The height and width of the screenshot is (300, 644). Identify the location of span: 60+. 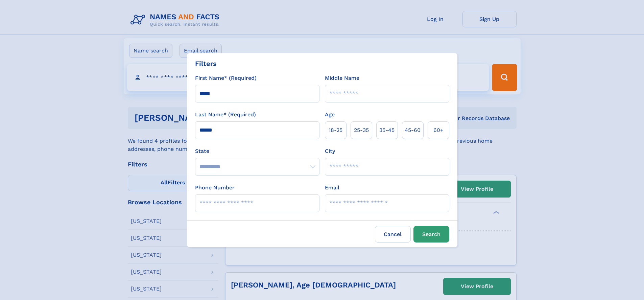
(438, 130).